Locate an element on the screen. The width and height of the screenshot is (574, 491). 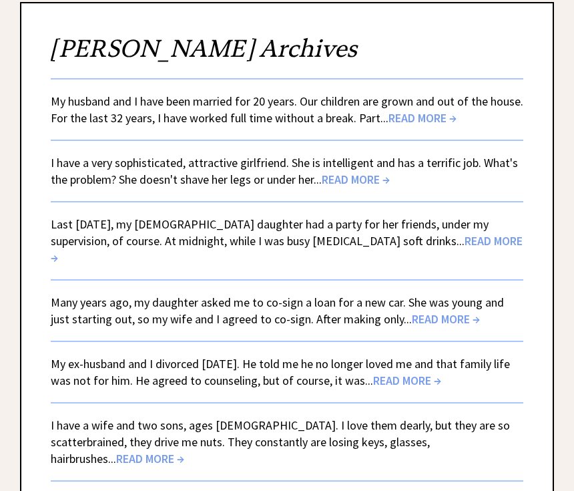
a: Many years ago, my daughter asked me to co-sign a loan for a new car. She was young and just star... is located at coordinates (277, 311).